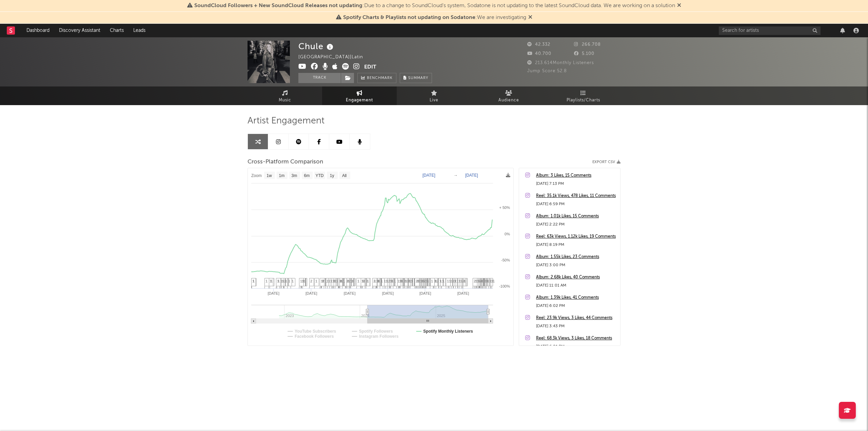 The height and width of the screenshot is (431, 868). Describe the element at coordinates (769, 30) in the screenshot. I see `input: Search for artists` at that location.